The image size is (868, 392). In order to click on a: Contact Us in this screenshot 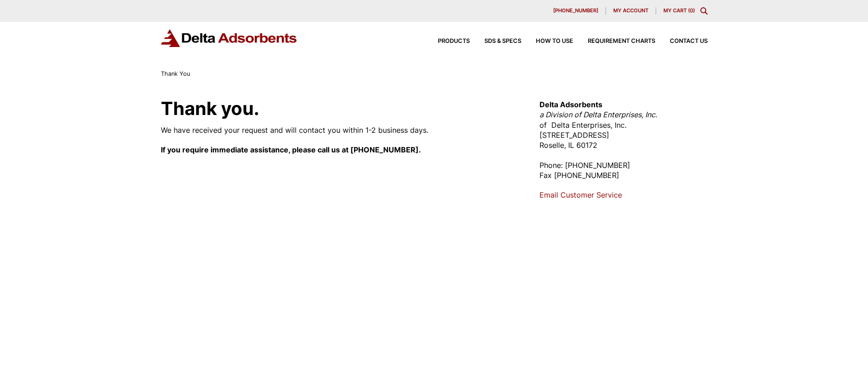, I will do `click(682, 41)`.